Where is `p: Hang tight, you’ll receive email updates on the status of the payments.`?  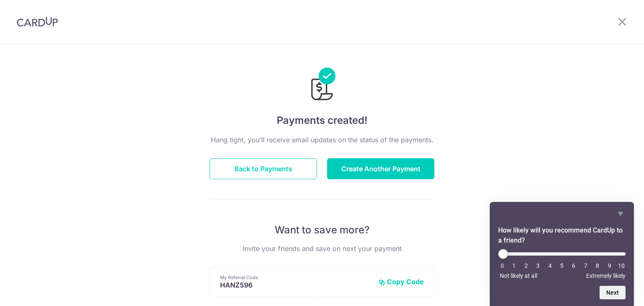
p: Hang tight, you’ll receive email updates on the status of the payments. is located at coordinates (322, 140).